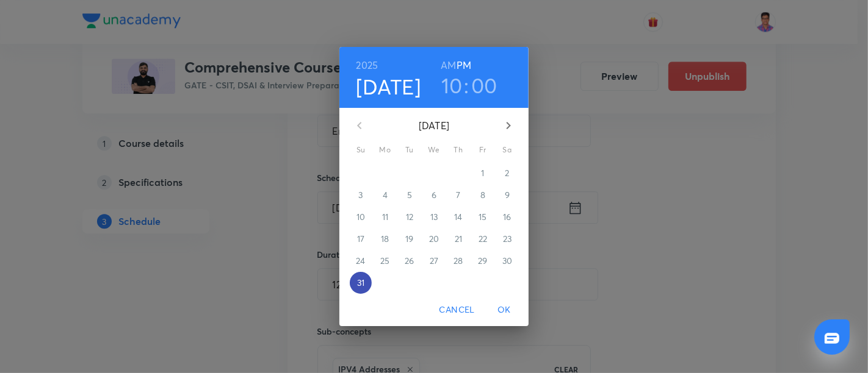 Image resolution: width=868 pixels, height=373 pixels. I want to click on span: Tu, so click(409, 150).